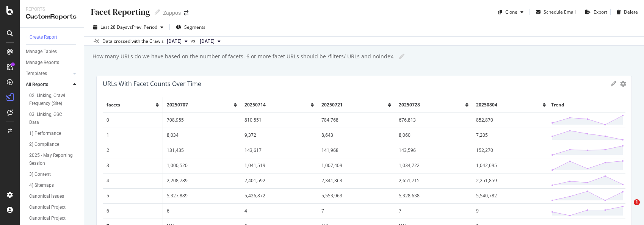 The image size is (644, 225). What do you see at coordinates (511, 166) in the screenshot?
I see `td: 1,042,695` at bounding box center [511, 166].